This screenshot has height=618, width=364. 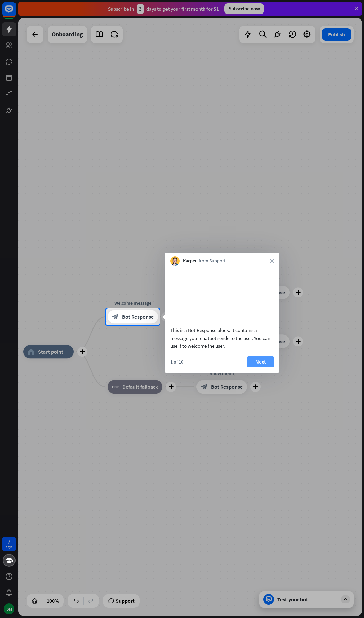 What do you see at coordinates (212, 261) in the screenshot?
I see `span: from Support` at bounding box center [212, 261].